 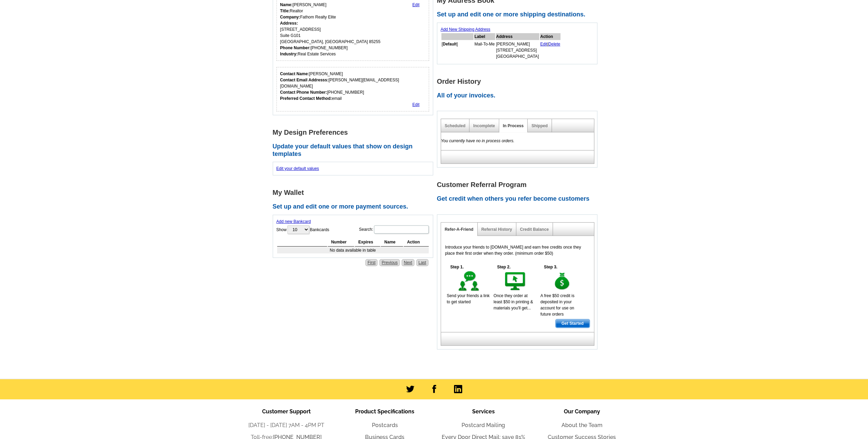 I want to click on h5: Step 1., so click(x=457, y=267).